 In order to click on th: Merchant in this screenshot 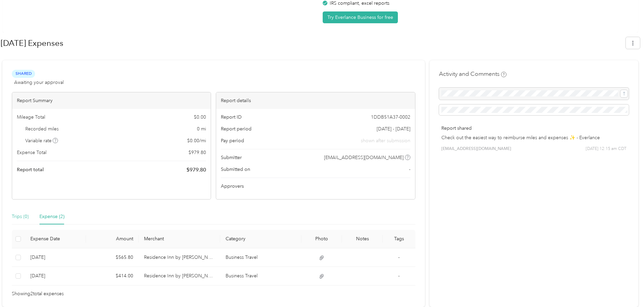, I will do `click(179, 239)`.